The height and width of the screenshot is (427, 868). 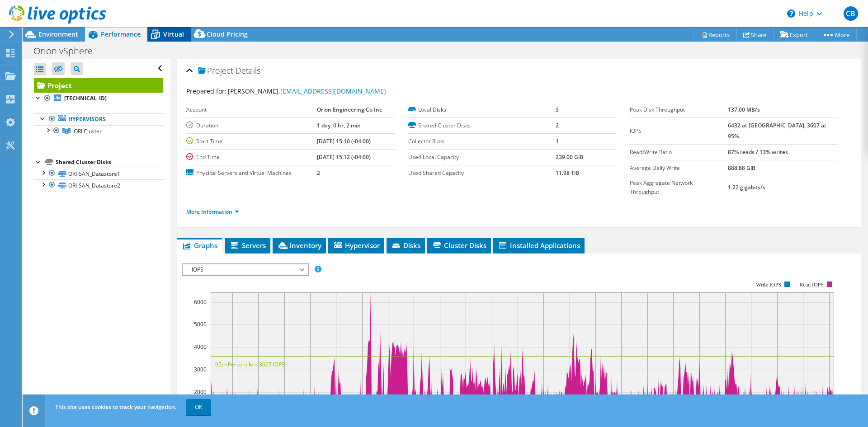 What do you see at coordinates (200, 369) in the screenshot?
I see `text: 3000` at bounding box center [200, 369].